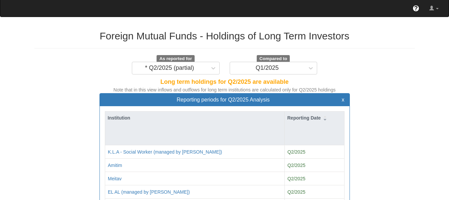 Image resolution: width=449 pixels, height=200 pixels. Describe the element at coordinates (115, 179) in the screenshot. I see `div: Meitav` at that location.